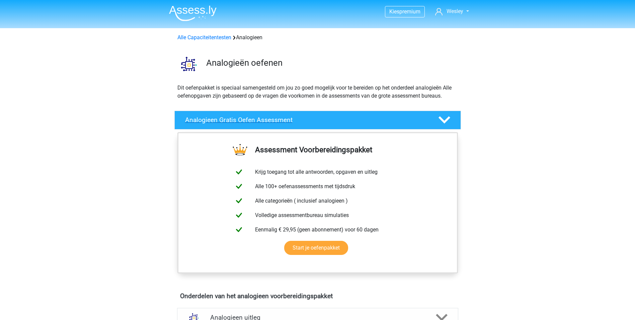 This screenshot has width=635, height=320. What do you see at coordinates (193, 13) in the screenshot?
I see `img: Assessly` at bounding box center [193, 13].